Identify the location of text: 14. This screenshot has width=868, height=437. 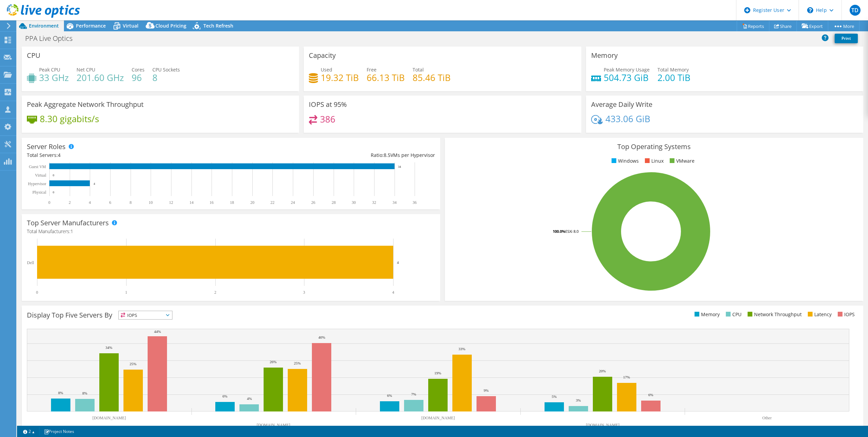
(192, 202).